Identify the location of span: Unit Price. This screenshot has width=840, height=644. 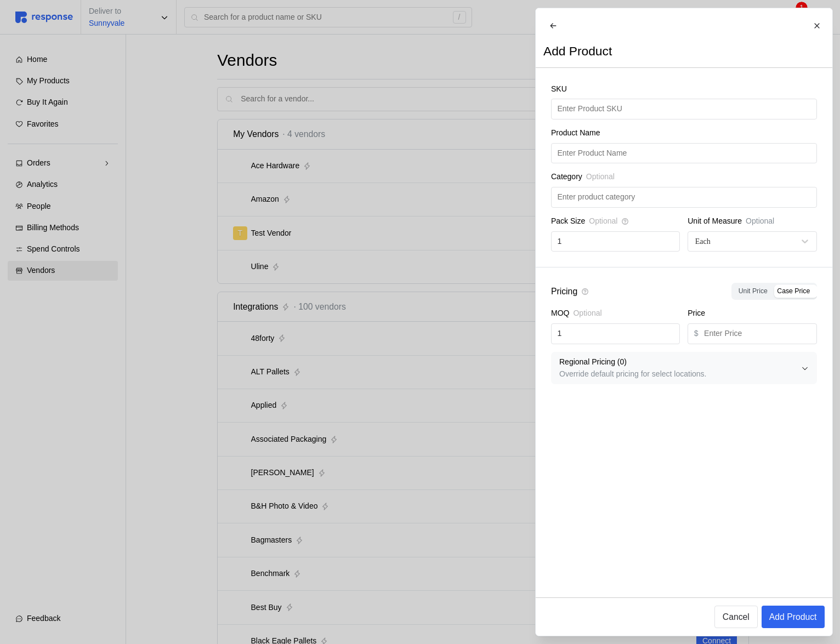
(753, 292).